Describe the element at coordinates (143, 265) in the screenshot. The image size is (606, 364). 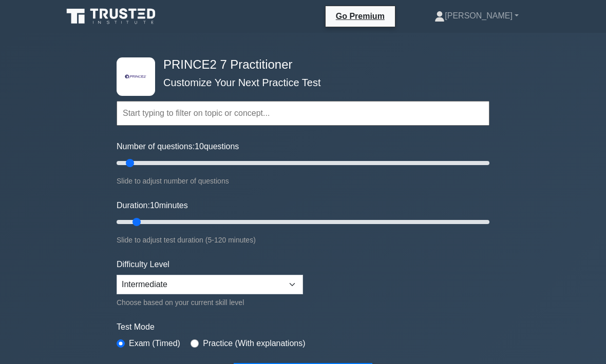
I see `label: Difficulty Level` at that location.